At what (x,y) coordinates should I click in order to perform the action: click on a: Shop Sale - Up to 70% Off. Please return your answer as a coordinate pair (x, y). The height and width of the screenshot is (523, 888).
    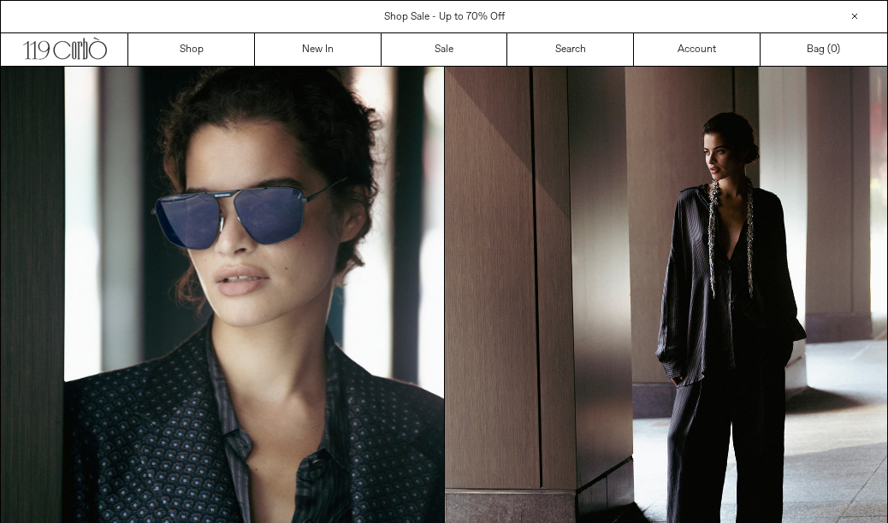
    Looking at the image, I should click on (444, 17).